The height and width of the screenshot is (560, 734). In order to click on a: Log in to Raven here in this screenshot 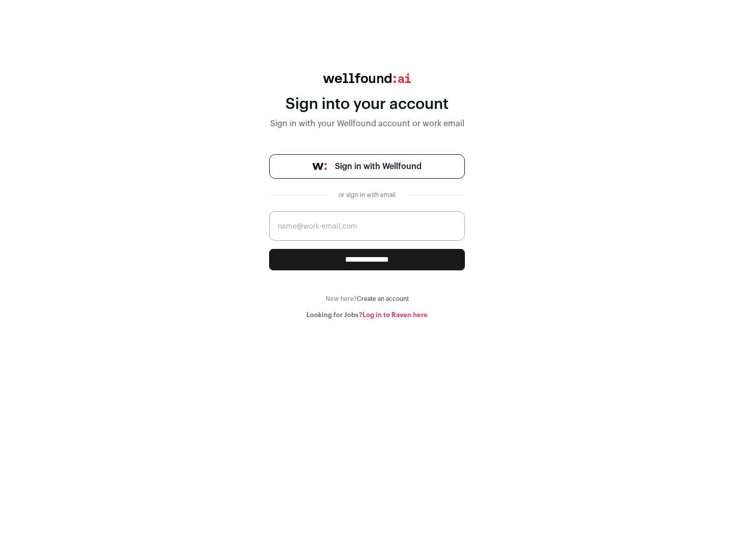, I will do `click(395, 315)`.